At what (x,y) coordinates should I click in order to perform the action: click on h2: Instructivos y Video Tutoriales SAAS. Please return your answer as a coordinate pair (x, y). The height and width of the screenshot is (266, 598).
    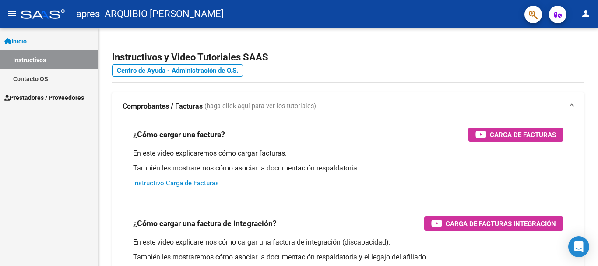
    Looking at the image, I should click on (348, 57).